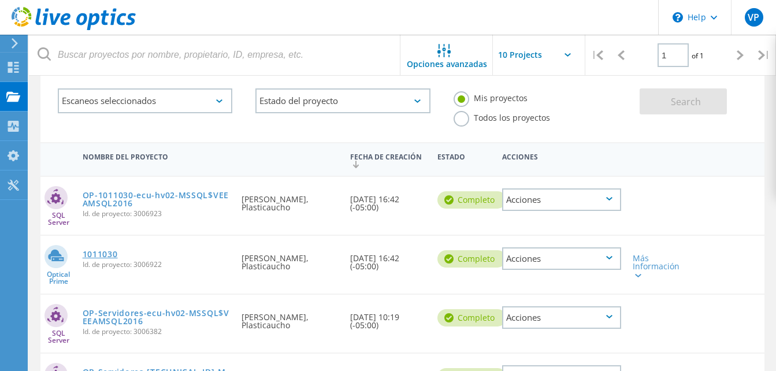 This screenshot has height=371, width=776. Describe the element at coordinates (502, 116) in the screenshot. I see `label: Todos los proyectos` at that location.